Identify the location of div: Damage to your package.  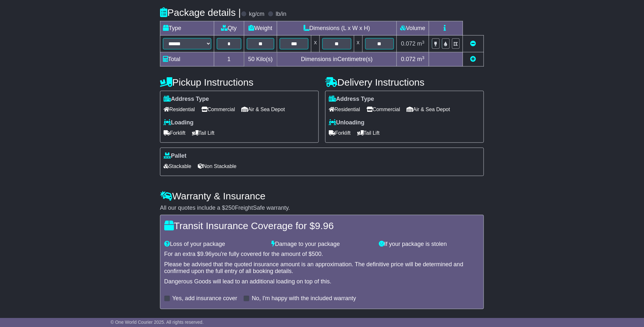
(322, 244).